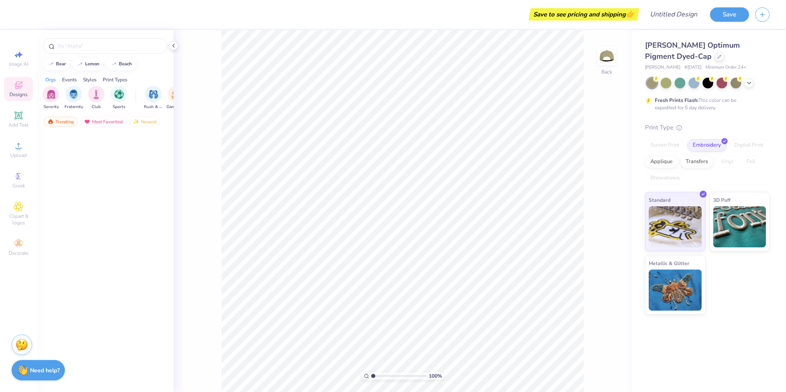 The image size is (786, 392). Describe the element at coordinates (96, 98) in the screenshot. I see `div: filter for Club` at that location.